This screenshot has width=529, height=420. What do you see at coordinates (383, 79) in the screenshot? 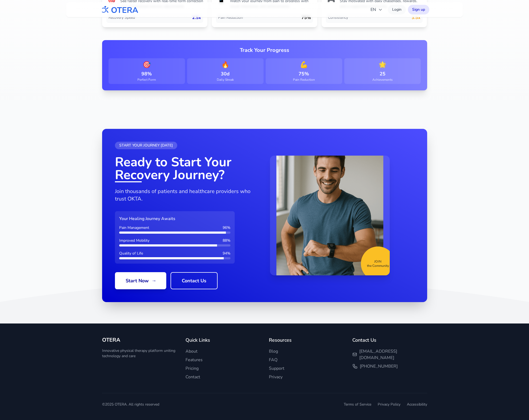
I see `div: Achievements` at bounding box center [383, 79].